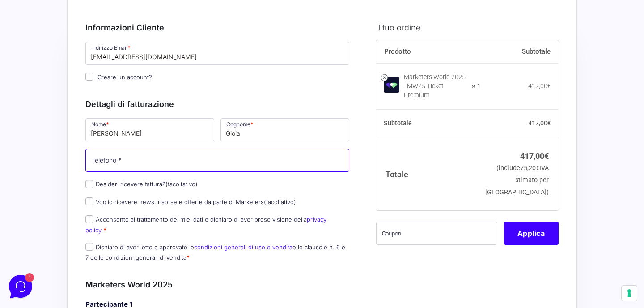 This screenshot has height=308, width=644. What do you see at coordinates (130, 116) in the screenshot?
I see `a: Apri Centro Assistenza` at bounding box center [130, 116].